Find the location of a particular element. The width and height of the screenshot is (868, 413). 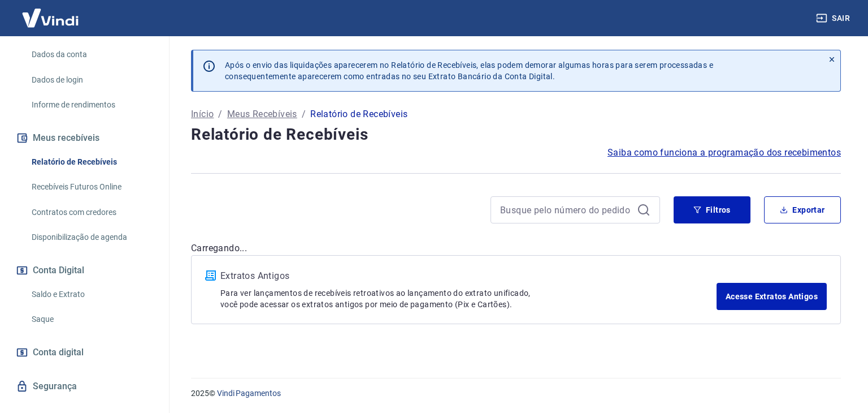

span: Conta digital is located at coordinates (58, 352).